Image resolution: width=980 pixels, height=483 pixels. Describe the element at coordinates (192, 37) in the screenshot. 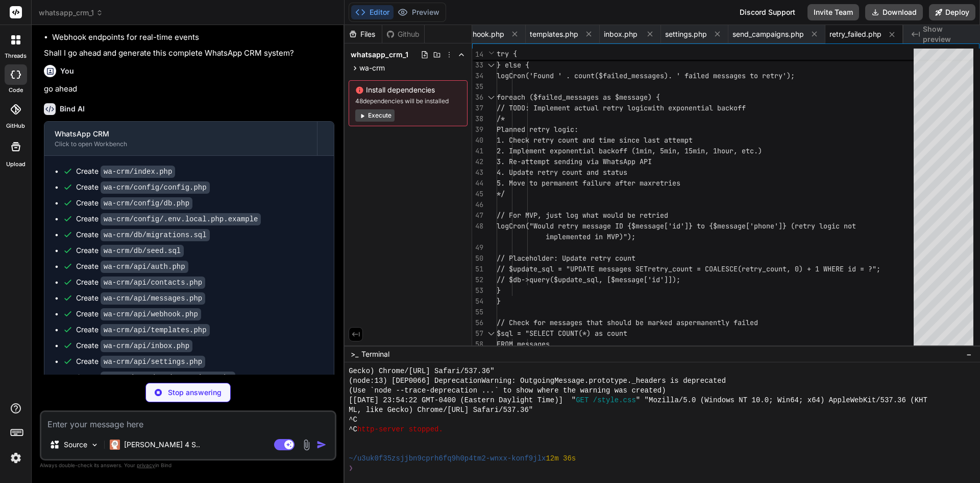

I see `li: Webhook endpoints for real-time events` at that location.